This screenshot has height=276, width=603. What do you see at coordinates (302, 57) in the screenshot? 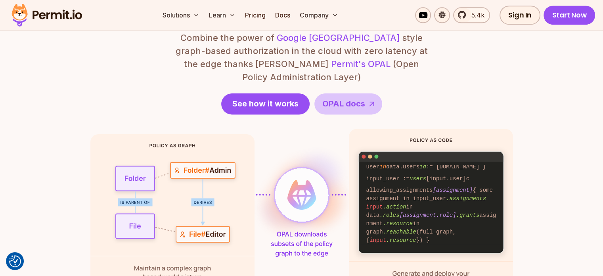
I see `p: Combine the power of style graph-based authorization in the cloud with zero latency at the edge t...` at bounding box center [302, 57].